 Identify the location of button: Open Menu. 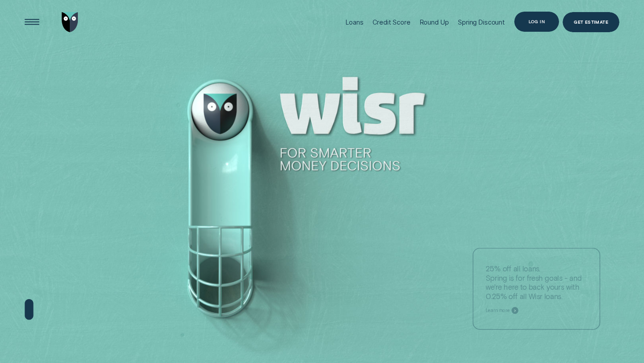
(32, 22).